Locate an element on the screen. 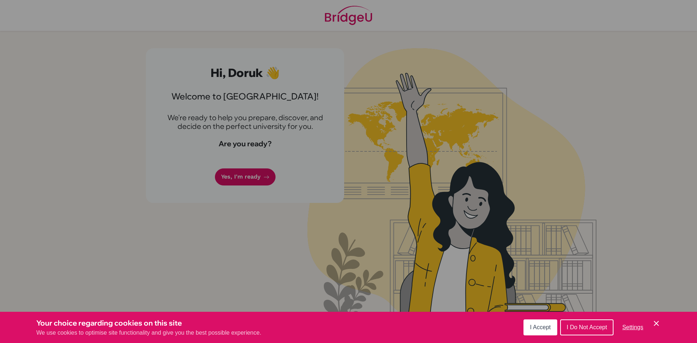 The height and width of the screenshot is (343, 697). button: Save and close is located at coordinates (656, 323).